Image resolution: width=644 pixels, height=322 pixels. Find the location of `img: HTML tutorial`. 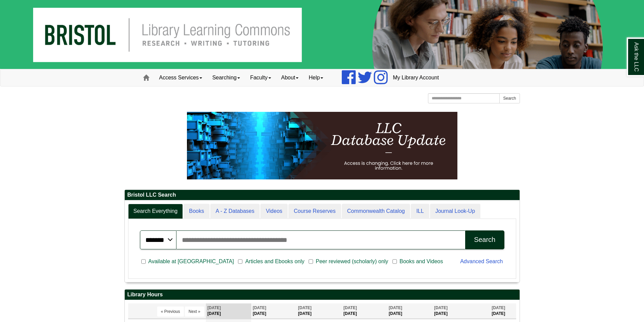

img: HTML tutorial is located at coordinates (322, 146).